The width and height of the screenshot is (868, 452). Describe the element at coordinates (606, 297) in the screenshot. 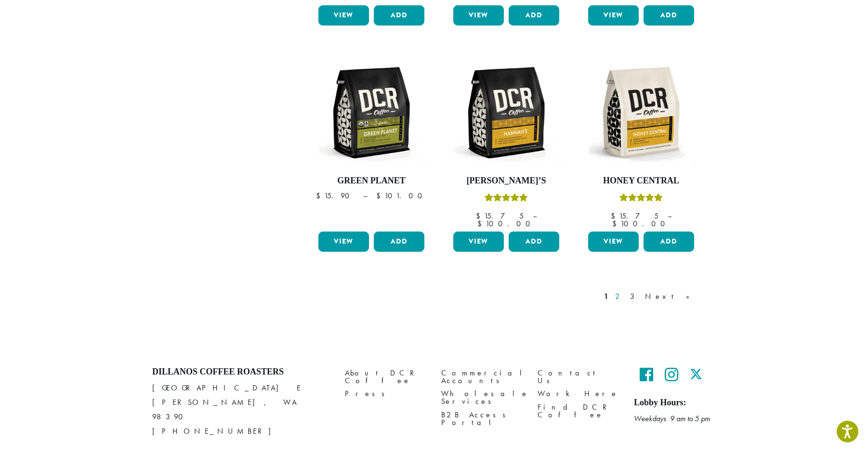

I see `a: 1` at that location.